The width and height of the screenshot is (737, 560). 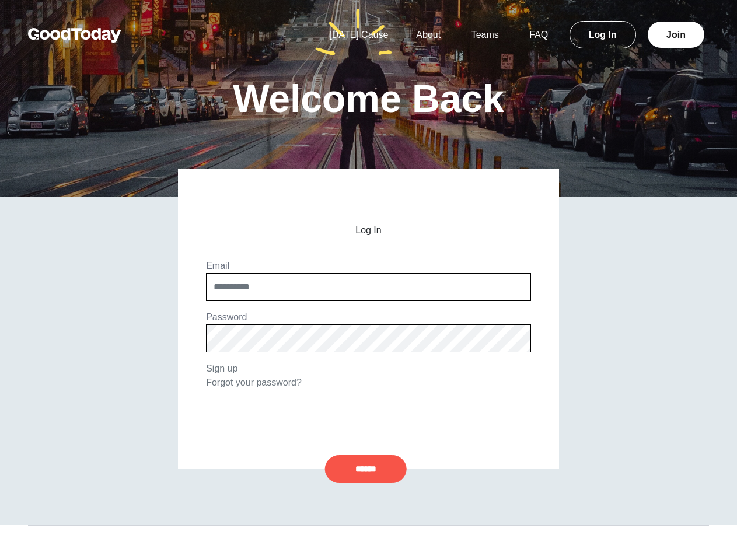 What do you see at coordinates (603, 35) in the screenshot?
I see `a: Log In` at bounding box center [603, 35].